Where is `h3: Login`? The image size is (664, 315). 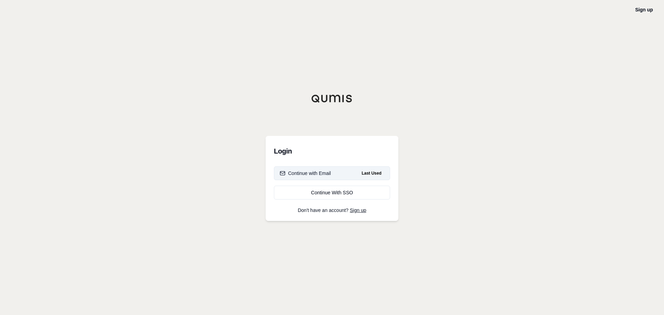 h3: Login is located at coordinates (332, 151).